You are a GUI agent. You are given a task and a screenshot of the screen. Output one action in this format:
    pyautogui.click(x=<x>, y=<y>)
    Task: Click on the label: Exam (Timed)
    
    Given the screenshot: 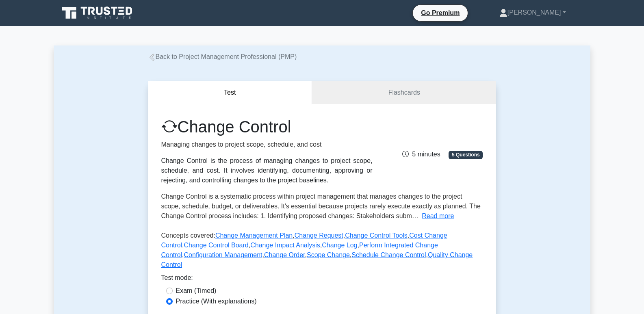 What is the action you would take?
    pyautogui.click(x=196, y=291)
    